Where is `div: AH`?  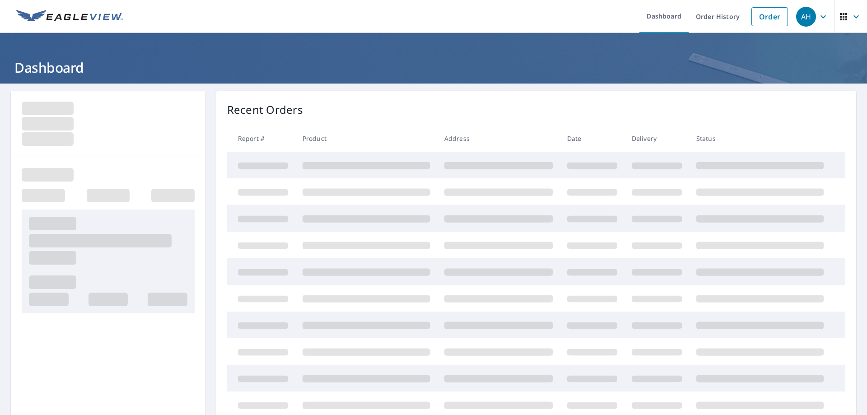
div: AH is located at coordinates (806, 17).